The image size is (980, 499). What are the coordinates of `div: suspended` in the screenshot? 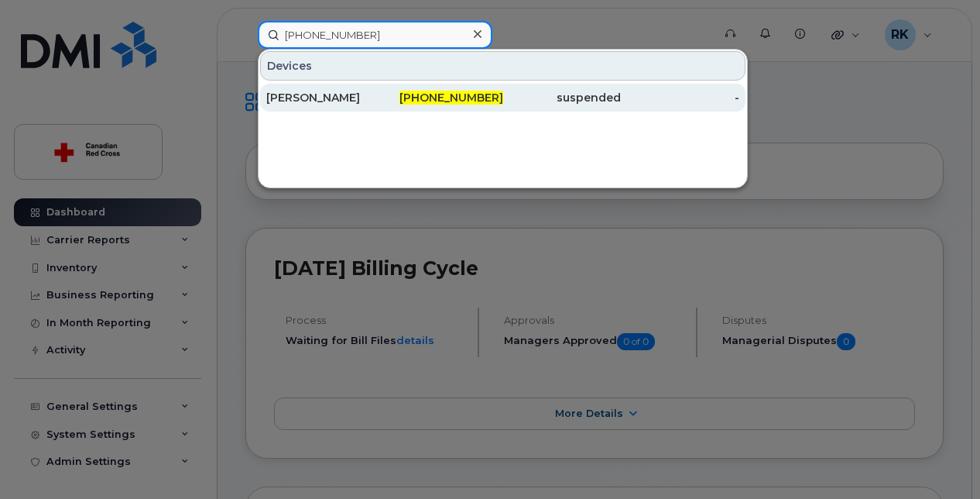 It's located at (562, 97).